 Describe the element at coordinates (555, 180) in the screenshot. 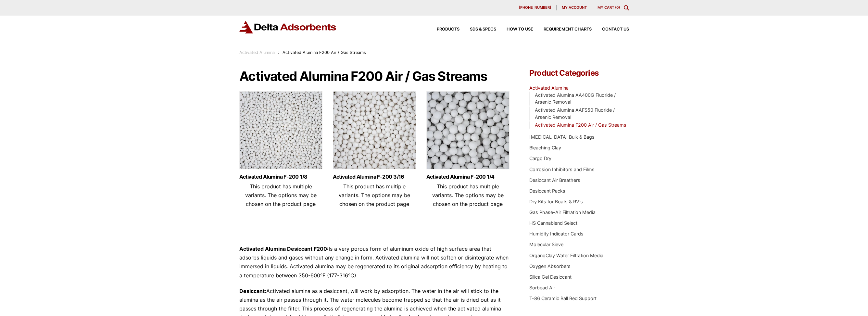

I see `a: Desiccant Air Breathers` at that location.